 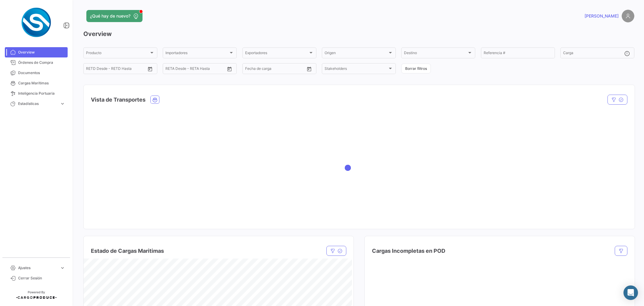 I want to click on img: placeholder-user.png, so click(x=628, y=16).